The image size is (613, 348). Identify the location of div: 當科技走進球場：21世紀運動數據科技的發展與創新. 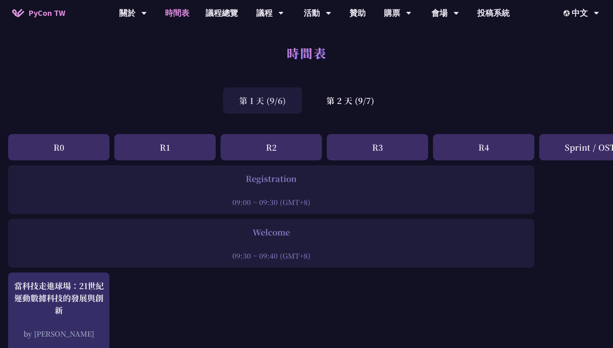
(59, 298).